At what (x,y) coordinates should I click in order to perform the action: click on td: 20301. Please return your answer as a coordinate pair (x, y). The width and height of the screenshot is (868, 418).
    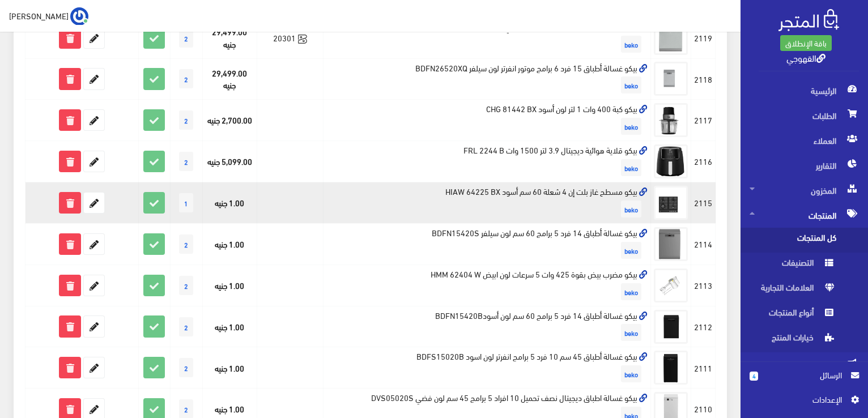
    Looking at the image, I should click on (290, 37).